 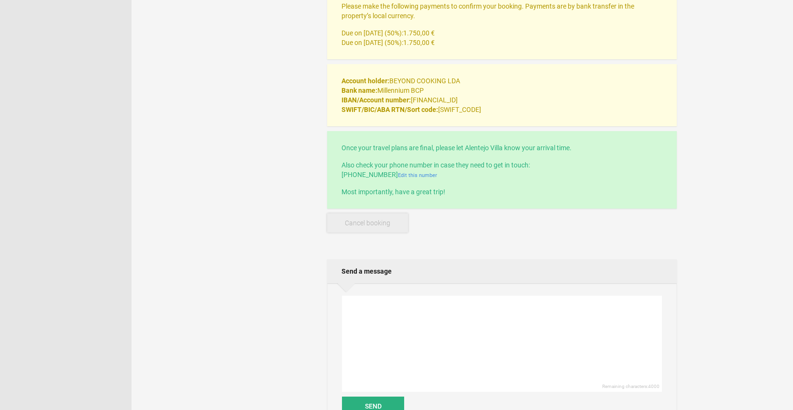 I want to click on strong: IBAN/Account number:, so click(x=376, y=100).